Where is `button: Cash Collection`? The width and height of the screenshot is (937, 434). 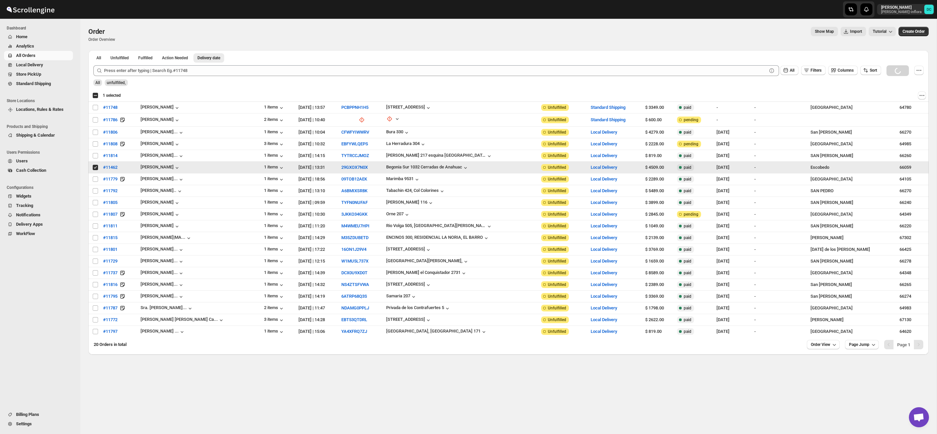
button: Cash Collection is located at coordinates (38, 170).